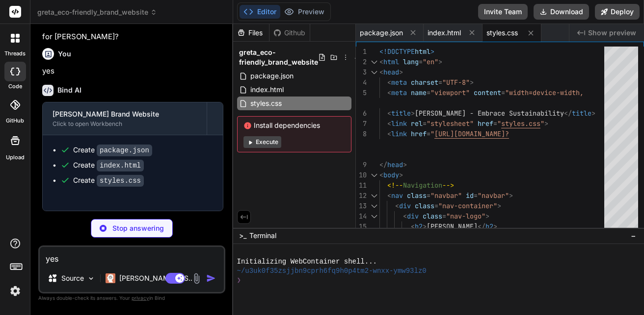 Image resolution: width=644 pixels, height=315 pixels. I want to click on div: Files, so click(251, 33).